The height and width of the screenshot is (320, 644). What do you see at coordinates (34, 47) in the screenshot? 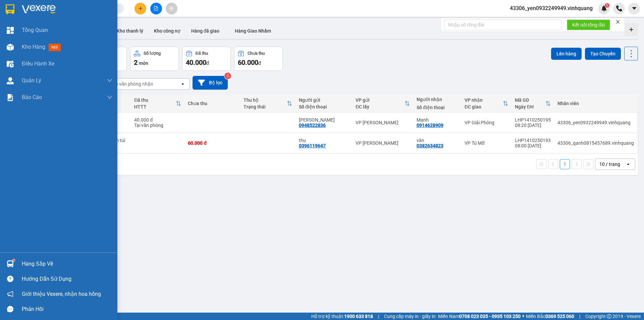
I see `span: Kho hàng` at bounding box center [34, 47].